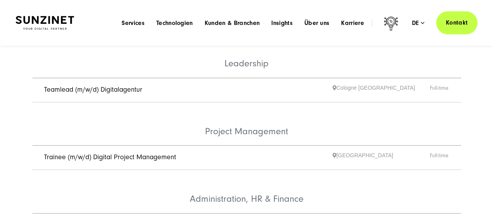 The width and height of the screenshot is (493, 215). What do you see at coordinates (247, 56) in the screenshot?
I see `li: Leadership` at bounding box center [247, 56].